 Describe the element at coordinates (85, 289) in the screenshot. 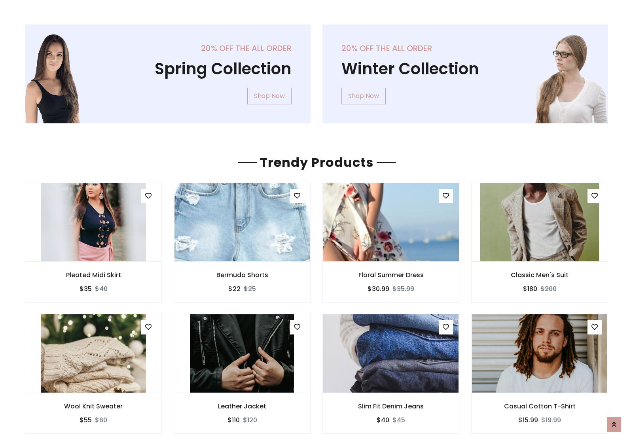

I see `h6: $35` at that location.